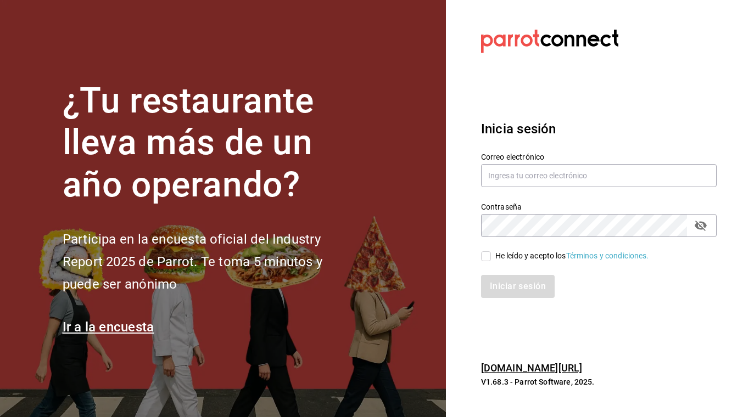 The width and height of the screenshot is (743, 417). I want to click on input: Ingresa tu correo electrónico, so click(598, 176).